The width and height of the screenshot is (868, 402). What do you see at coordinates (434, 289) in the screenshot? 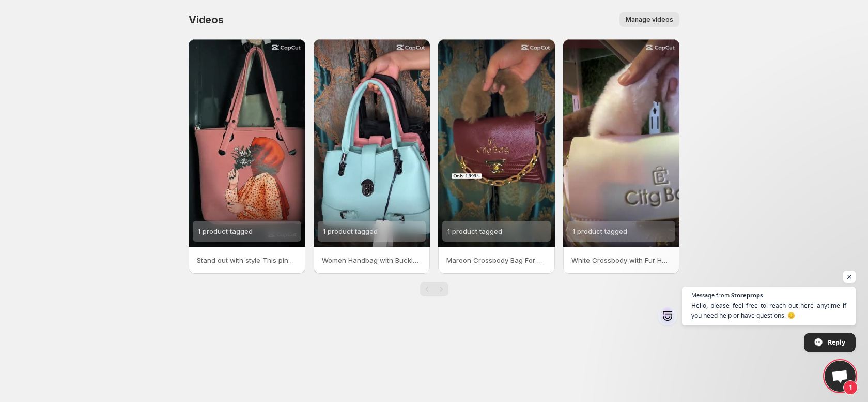
I see `nav: Pagination` at bounding box center [434, 289].